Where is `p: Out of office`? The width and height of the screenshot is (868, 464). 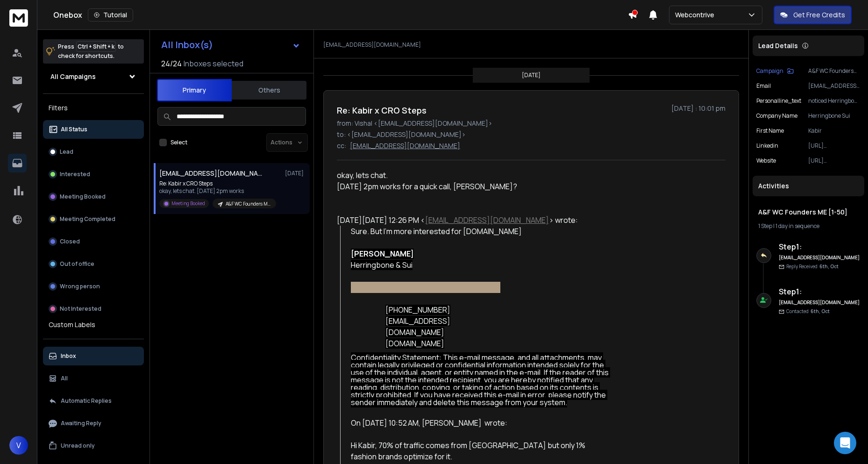 p: Out of office is located at coordinates (77, 264).